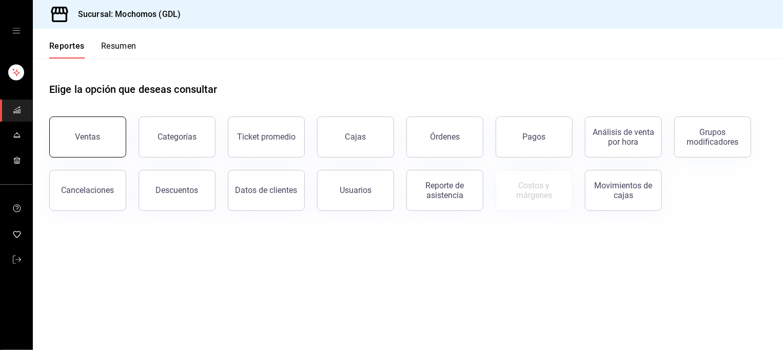 This screenshot has width=783, height=350. I want to click on button: Categorías, so click(177, 137).